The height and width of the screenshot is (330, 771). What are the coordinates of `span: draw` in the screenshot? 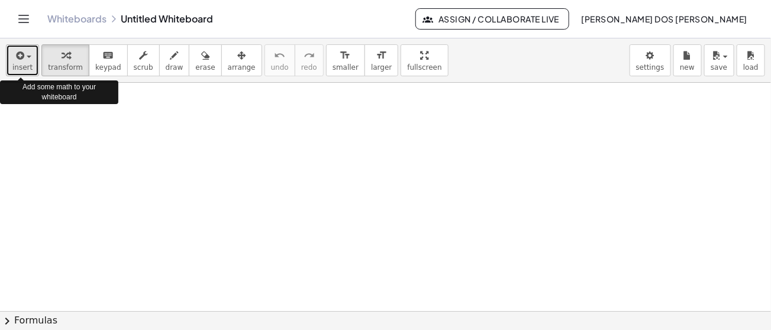 It's located at (175, 67).